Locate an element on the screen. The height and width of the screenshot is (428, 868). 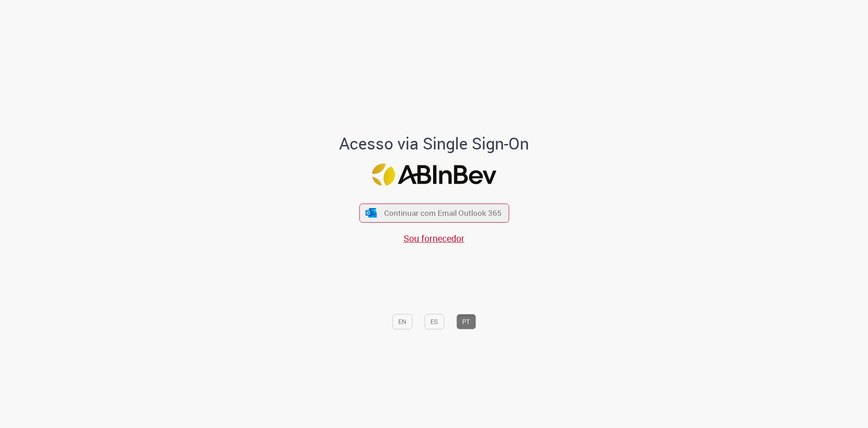
span: Sou fornecedor is located at coordinates (434, 238).